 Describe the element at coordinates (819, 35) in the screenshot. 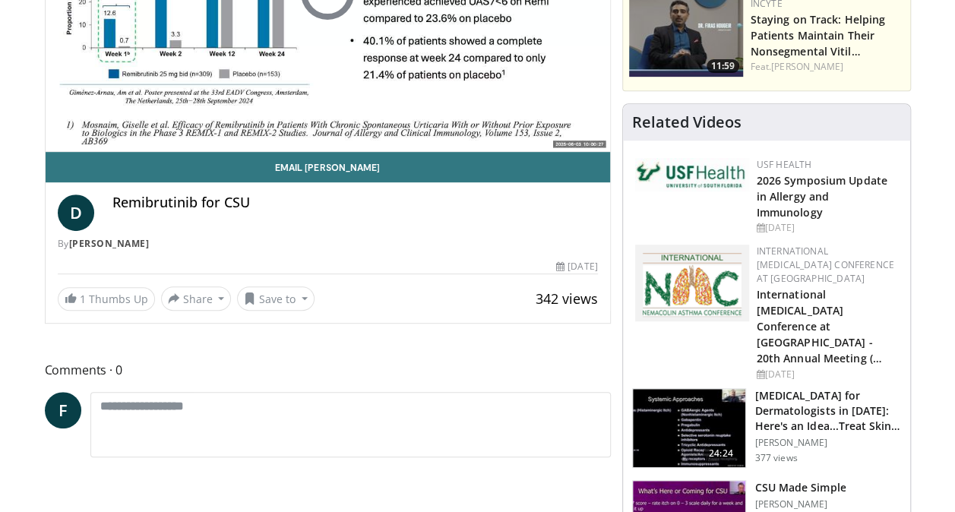

I see `a: Staying on Track: Helping Patients Maintain Their Nonsegmental Vitil…` at that location.